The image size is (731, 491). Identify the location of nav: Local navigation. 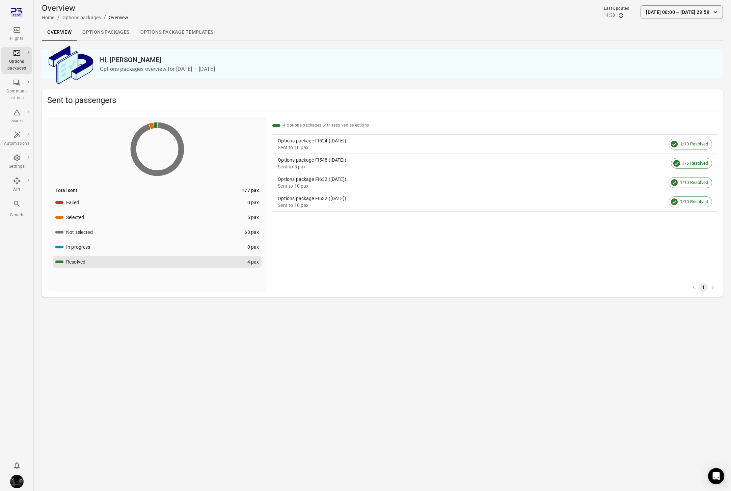
(382, 32).